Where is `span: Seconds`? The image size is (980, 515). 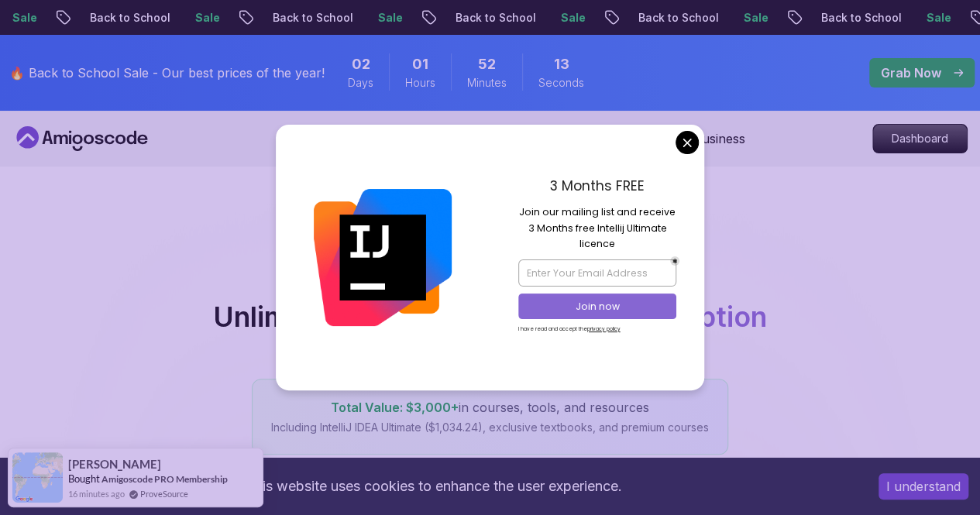
span: Seconds is located at coordinates (561, 83).